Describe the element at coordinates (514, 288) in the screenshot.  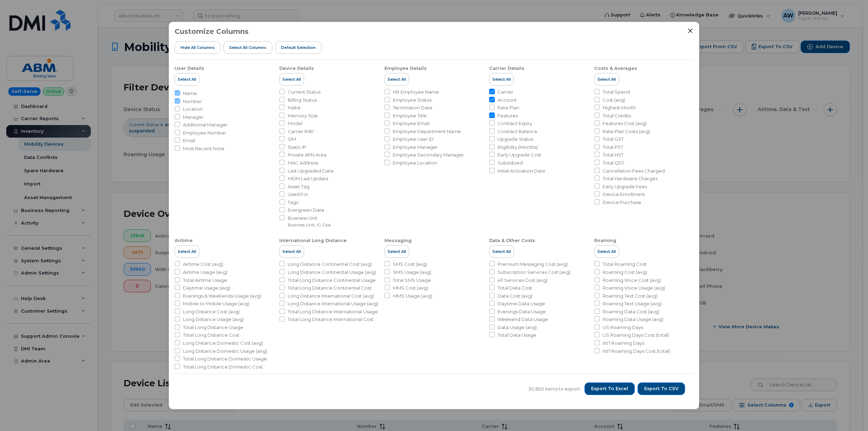
I see `span: Total Data Cost` at that location.